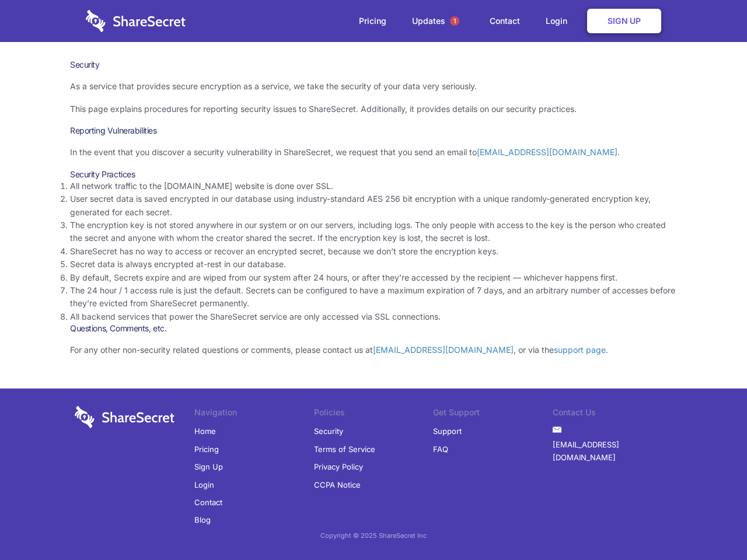 This screenshot has width=747, height=560. Describe the element at coordinates (455, 21) in the screenshot. I see `span: 1` at that location.